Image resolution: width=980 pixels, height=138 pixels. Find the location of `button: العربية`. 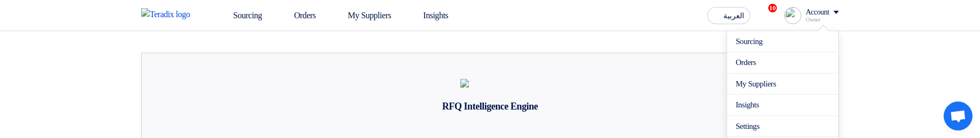

button: العربية is located at coordinates (729, 15).